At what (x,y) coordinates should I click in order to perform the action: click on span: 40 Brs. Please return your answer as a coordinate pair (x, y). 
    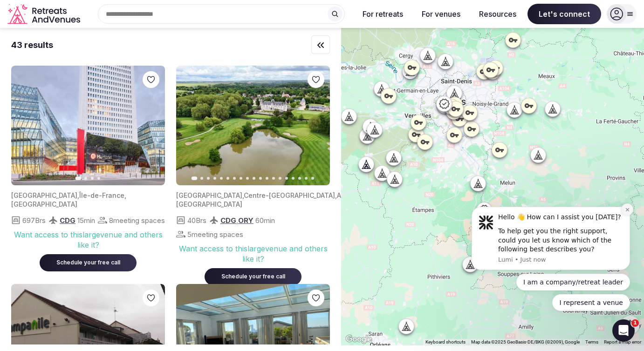
    Looking at the image, I should click on (197, 220).